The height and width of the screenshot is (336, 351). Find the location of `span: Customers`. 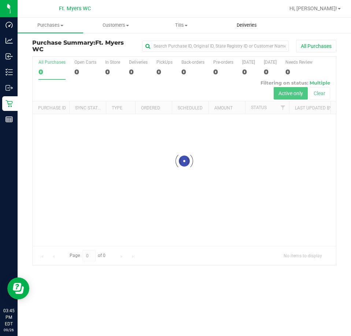

span: Customers is located at coordinates (116, 25).